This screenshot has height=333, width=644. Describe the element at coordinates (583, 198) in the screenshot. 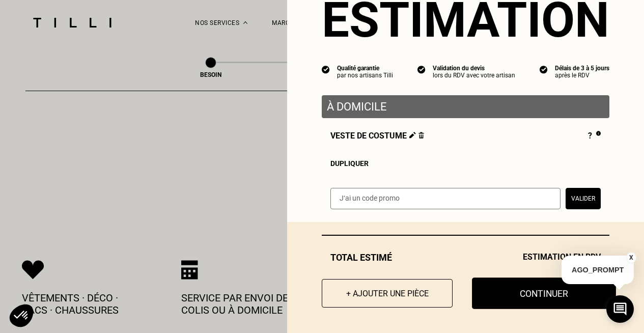

I see `button: Valider` at that location.